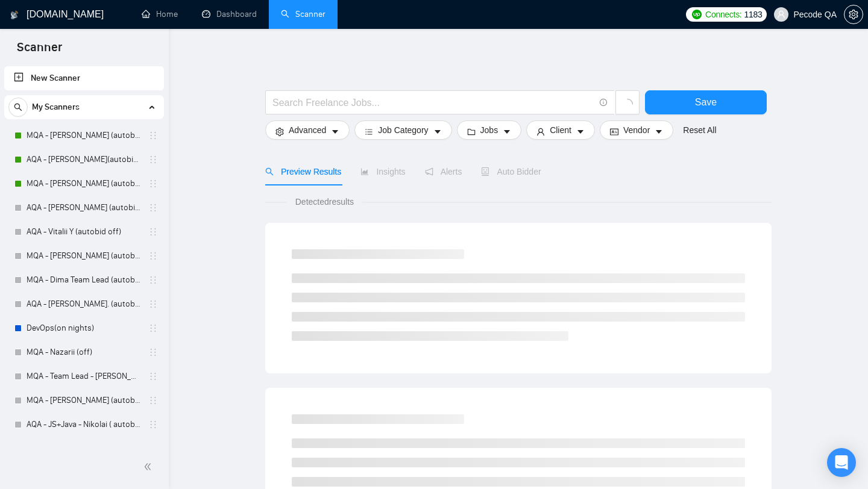  What do you see at coordinates (485, 172) in the screenshot?
I see `span: robot` at bounding box center [485, 172].